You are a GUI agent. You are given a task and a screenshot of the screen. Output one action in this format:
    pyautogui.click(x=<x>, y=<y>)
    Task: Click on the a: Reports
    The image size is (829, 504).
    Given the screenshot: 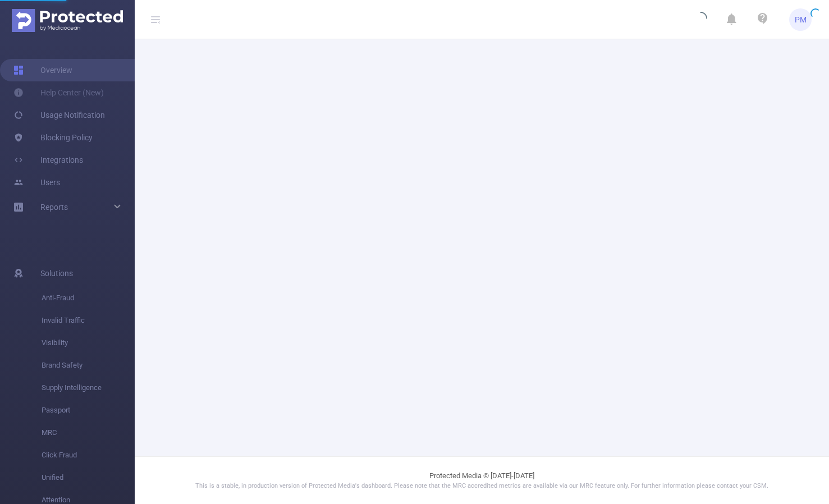 What is the action you would take?
    pyautogui.click(x=54, y=207)
    